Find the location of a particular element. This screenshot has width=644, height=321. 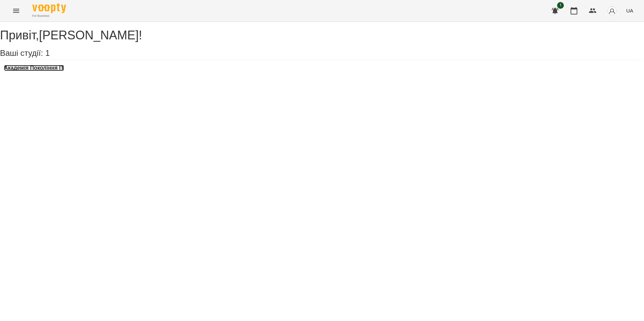

h3: Академія Покоління ІТ is located at coordinates (34, 68).